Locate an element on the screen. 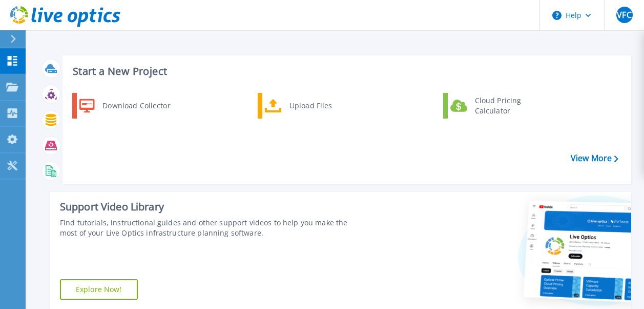  a: View More is located at coordinates (594, 158).